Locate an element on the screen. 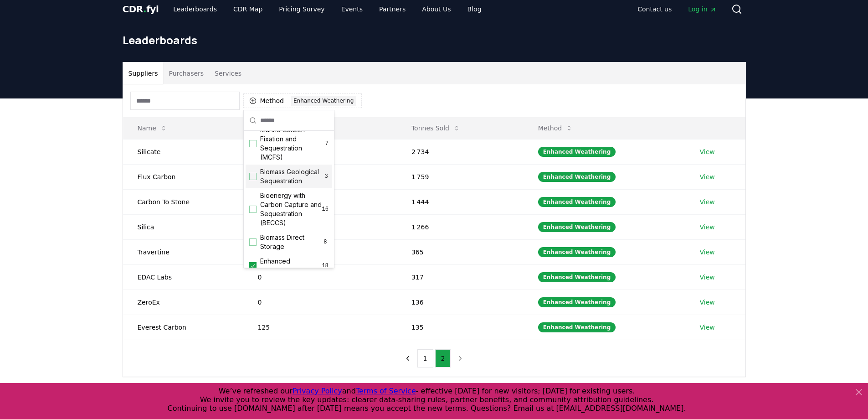  button: 1 is located at coordinates (425, 358).